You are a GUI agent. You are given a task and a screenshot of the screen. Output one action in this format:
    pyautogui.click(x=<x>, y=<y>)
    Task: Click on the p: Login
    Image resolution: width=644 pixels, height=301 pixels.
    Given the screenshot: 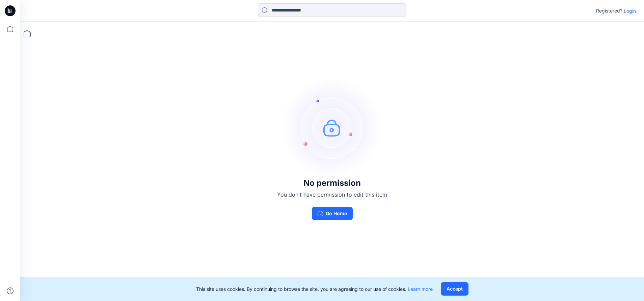 What is the action you would take?
    pyautogui.click(x=630, y=11)
    